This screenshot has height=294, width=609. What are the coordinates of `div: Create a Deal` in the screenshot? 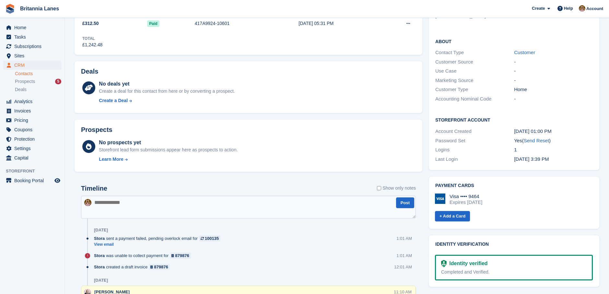 It's located at (113, 101).